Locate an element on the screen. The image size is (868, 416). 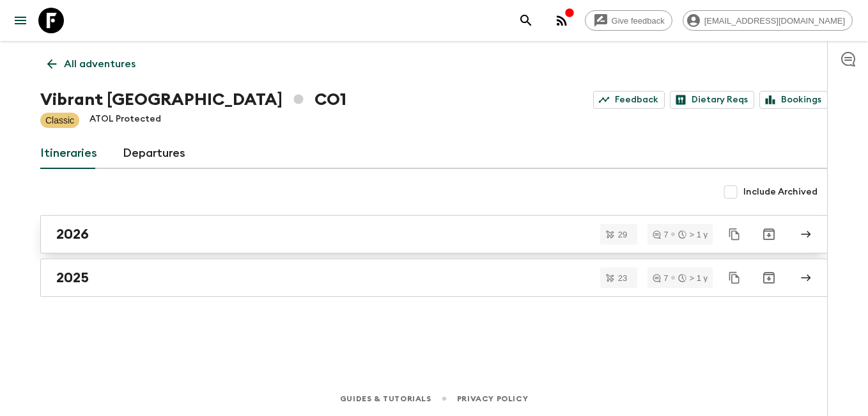
p: All adventures is located at coordinates (100, 64).